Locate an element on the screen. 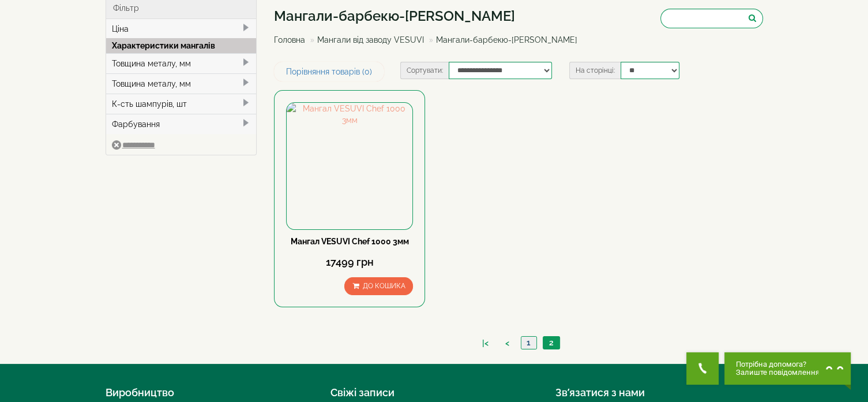  a: Головна is located at coordinates (290, 40).